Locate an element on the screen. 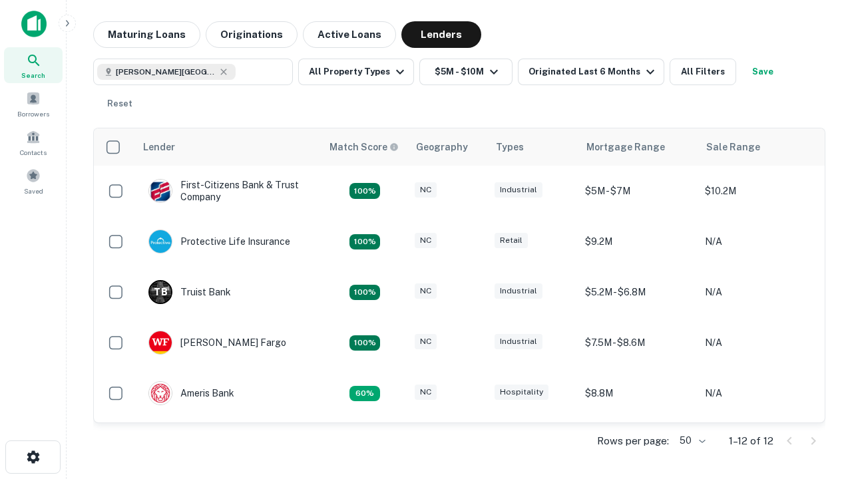  div: Borrowers is located at coordinates (33, 104).